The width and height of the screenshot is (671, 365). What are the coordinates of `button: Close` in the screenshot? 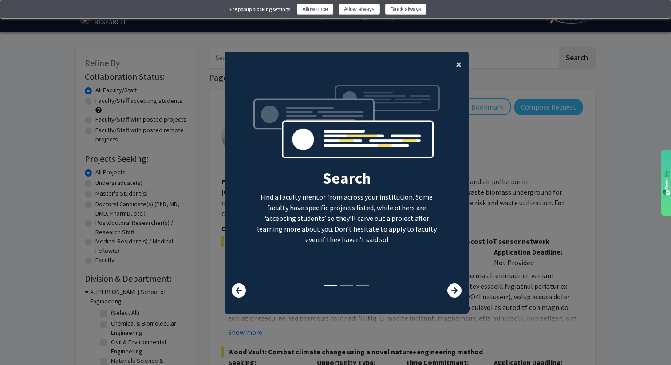 It's located at (458, 64).